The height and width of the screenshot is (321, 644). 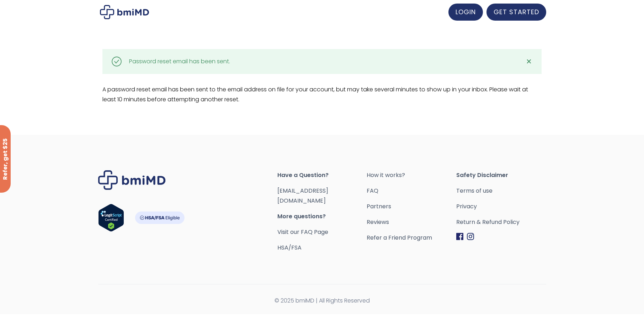 What do you see at coordinates (111, 219) in the screenshot?
I see `a: Verify LegitScript Approval for www.bmimd.com` at bounding box center [111, 219].